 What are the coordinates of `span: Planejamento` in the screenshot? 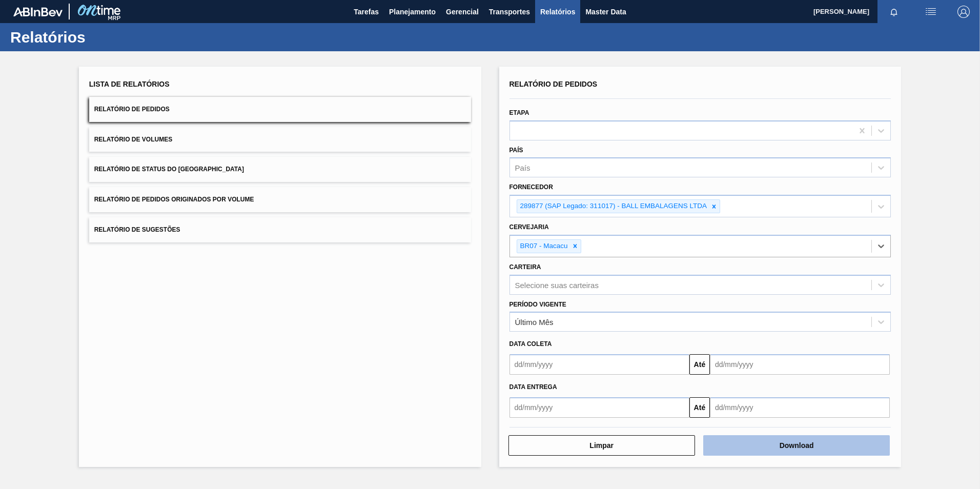 It's located at (412, 12).